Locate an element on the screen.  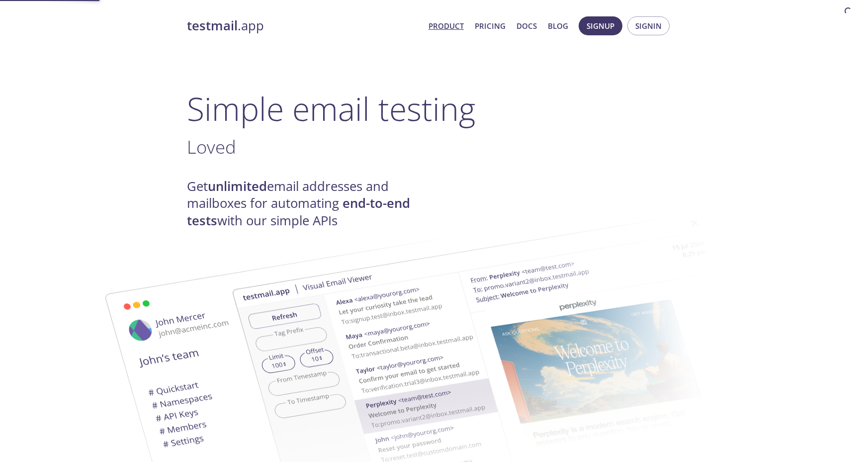
button: Signin is located at coordinates (648, 26).